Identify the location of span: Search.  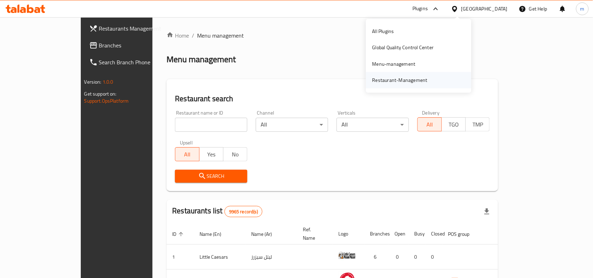
(211, 176).